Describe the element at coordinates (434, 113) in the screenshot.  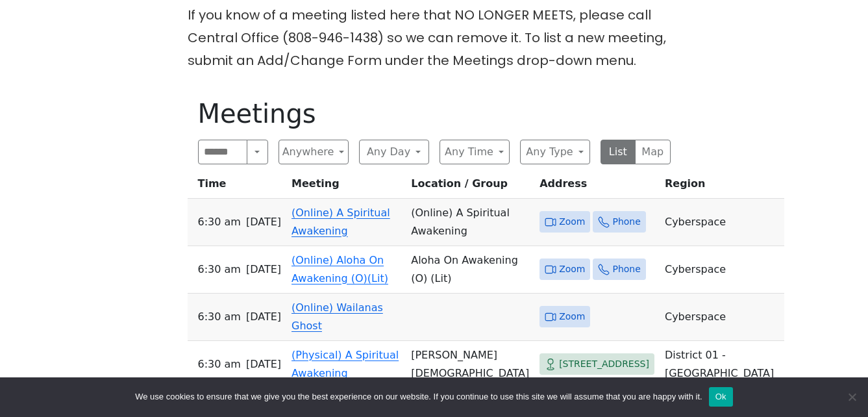
I see `h1: Meetings` at that location.